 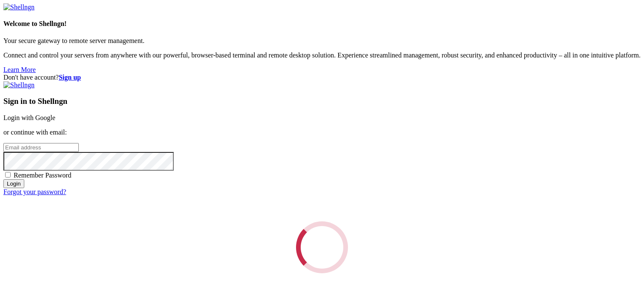 I want to click on input: Login, so click(x=13, y=183).